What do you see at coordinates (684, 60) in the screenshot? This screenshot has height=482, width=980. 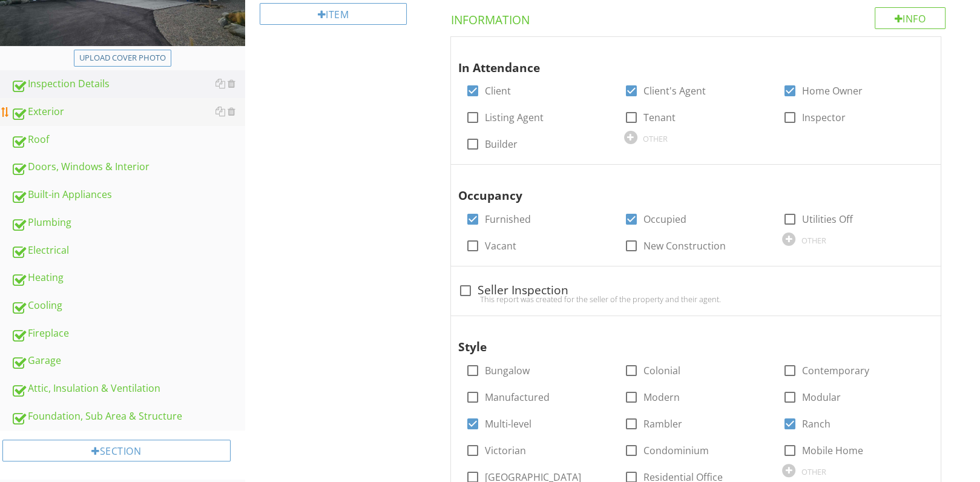 I see `div: In Attendance` at bounding box center [684, 60].